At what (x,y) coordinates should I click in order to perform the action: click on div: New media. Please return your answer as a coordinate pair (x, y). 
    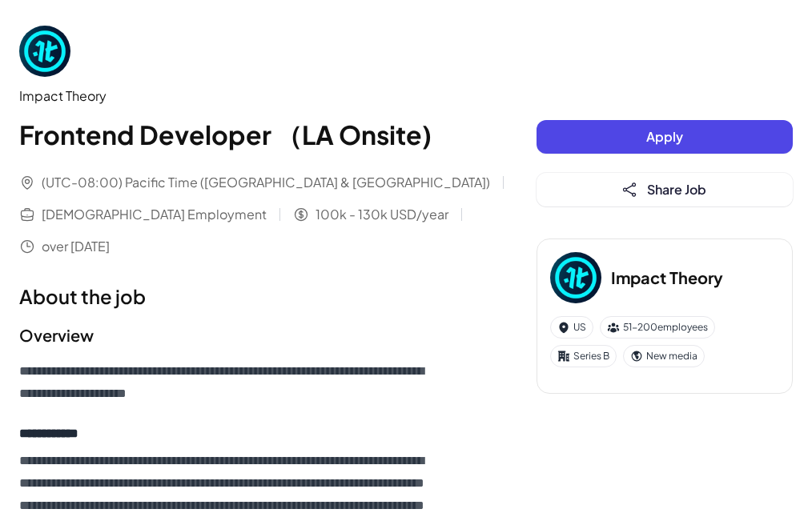
    Looking at the image, I should click on (664, 356).